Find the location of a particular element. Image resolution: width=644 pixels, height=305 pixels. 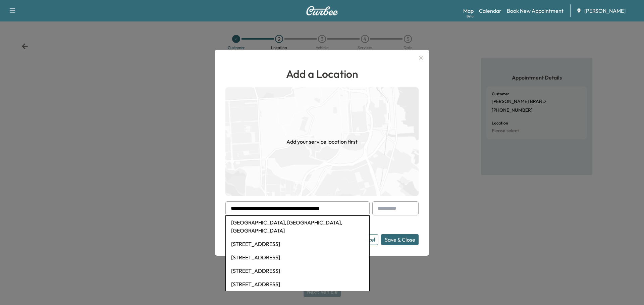

h1: Add a Location is located at coordinates (322, 74).